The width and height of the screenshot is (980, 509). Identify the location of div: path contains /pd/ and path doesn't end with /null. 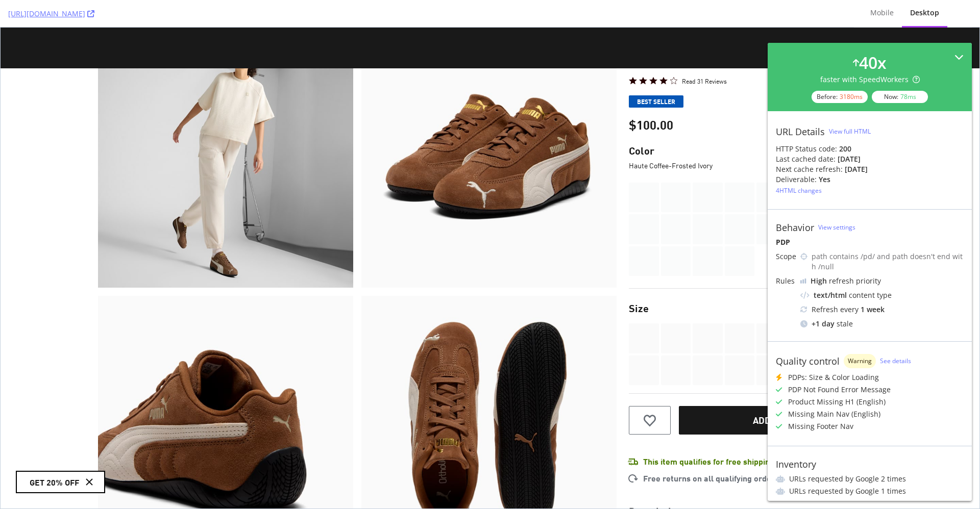
(888, 262).